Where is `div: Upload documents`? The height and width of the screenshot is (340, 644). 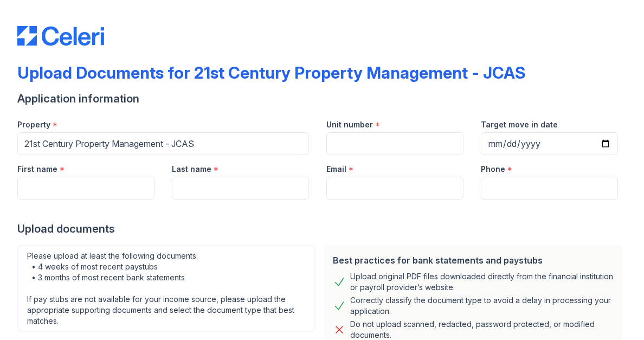
div: Upload documents is located at coordinates (322, 229).